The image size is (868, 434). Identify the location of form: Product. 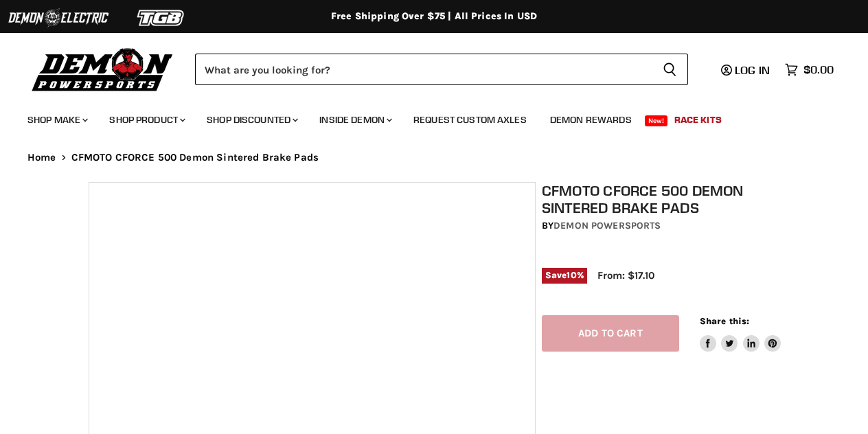
(442, 70).